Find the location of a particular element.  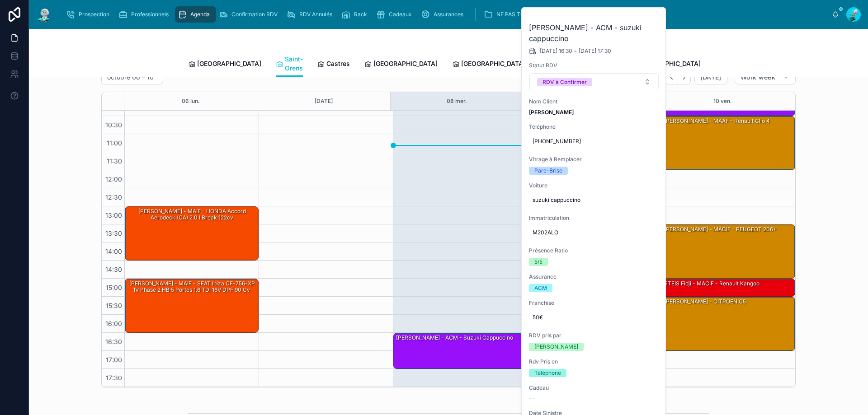

span: 12:00 is located at coordinates (113, 179).